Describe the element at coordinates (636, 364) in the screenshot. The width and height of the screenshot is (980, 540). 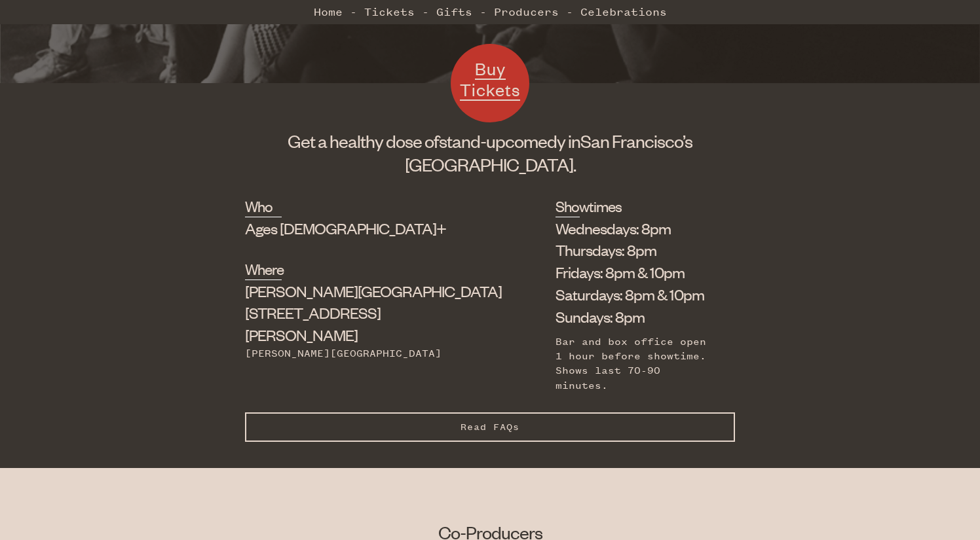
I see `div: Bar and box office open 1 hour before showtime. Shows last 70-90 minutes.` at that location.